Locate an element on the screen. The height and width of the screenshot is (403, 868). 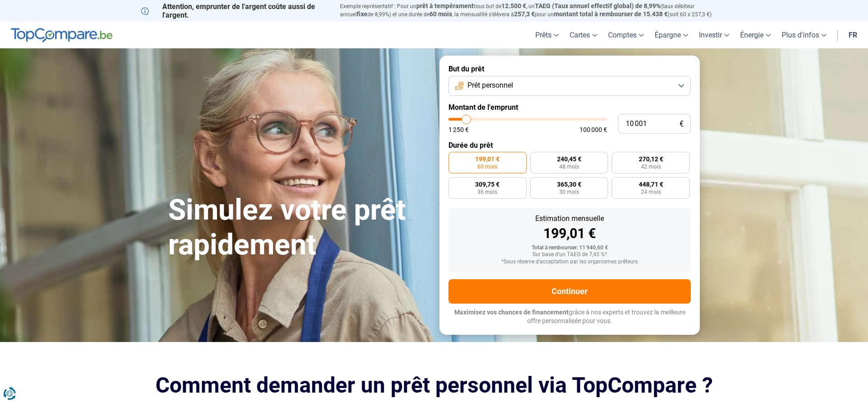
label: Montant de l'emprunt is located at coordinates (570, 107).